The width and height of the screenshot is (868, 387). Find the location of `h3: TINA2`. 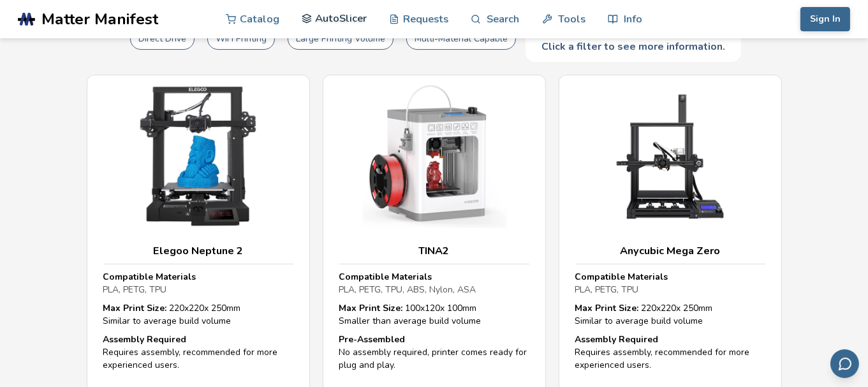

h3: TINA2 is located at coordinates (434, 251).